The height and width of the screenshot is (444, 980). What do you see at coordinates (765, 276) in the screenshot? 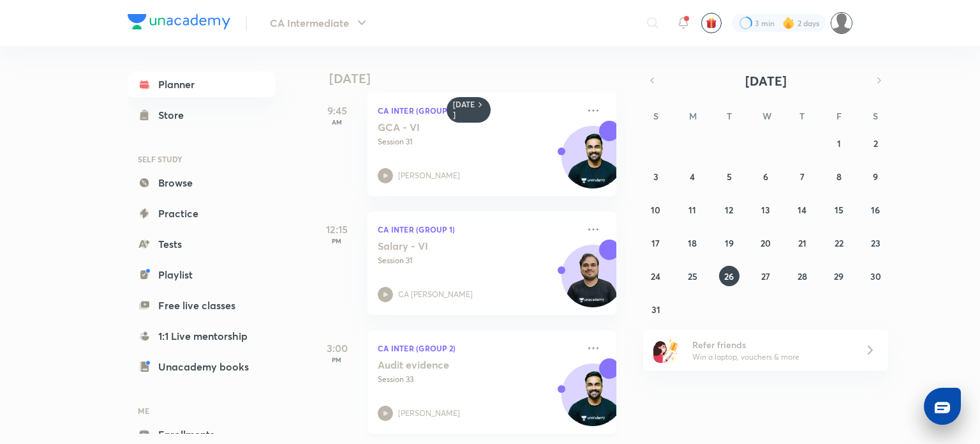
I see `abbr: August 27, 2025` at bounding box center [765, 276].